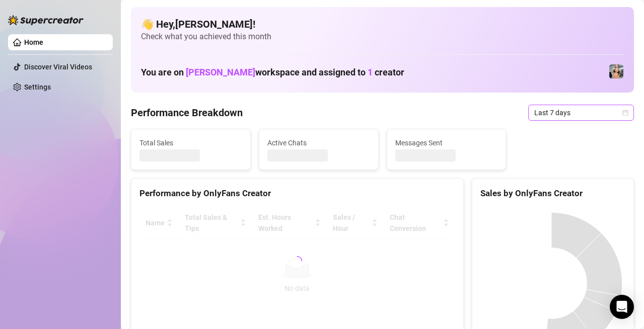 The width and height of the screenshot is (644, 329). Describe the element at coordinates (58, 67) in the screenshot. I see `a: Discover Viral Videos` at that location.